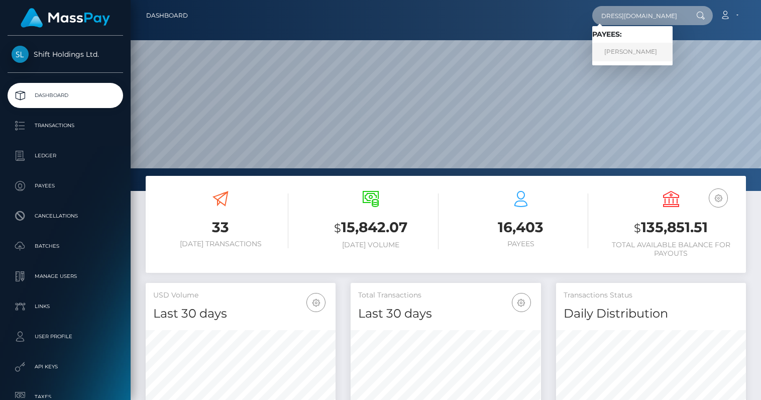  Describe the element at coordinates (651, 295) in the screenshot. I see `h5: Transactions Status` at that location.